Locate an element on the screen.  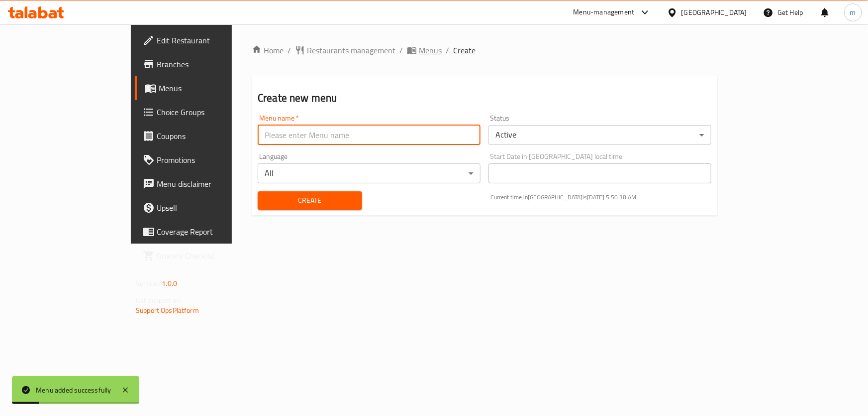
span: Version: is located at coordinates (148, 284).